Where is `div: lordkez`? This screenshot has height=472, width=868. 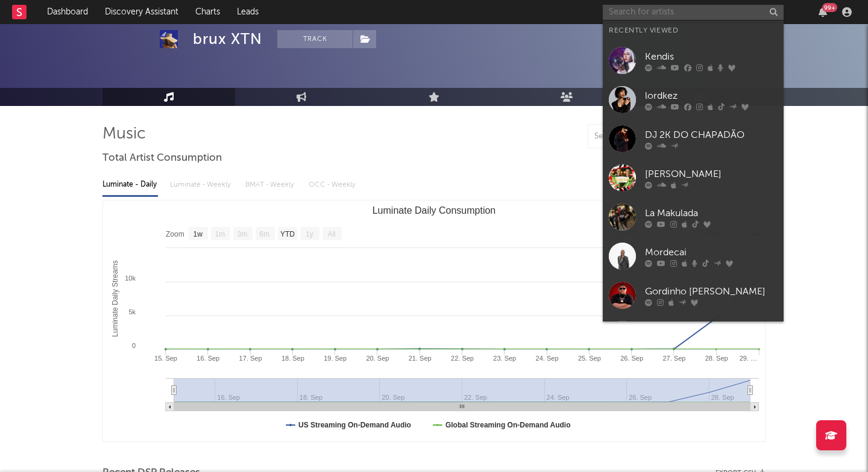 div: lordkez is located at coordinates (711, 96).